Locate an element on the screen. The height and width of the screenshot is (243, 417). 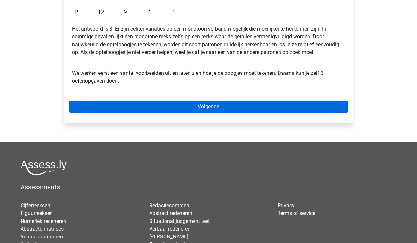
img: Assessly logo is located at coordinates (44, 168).